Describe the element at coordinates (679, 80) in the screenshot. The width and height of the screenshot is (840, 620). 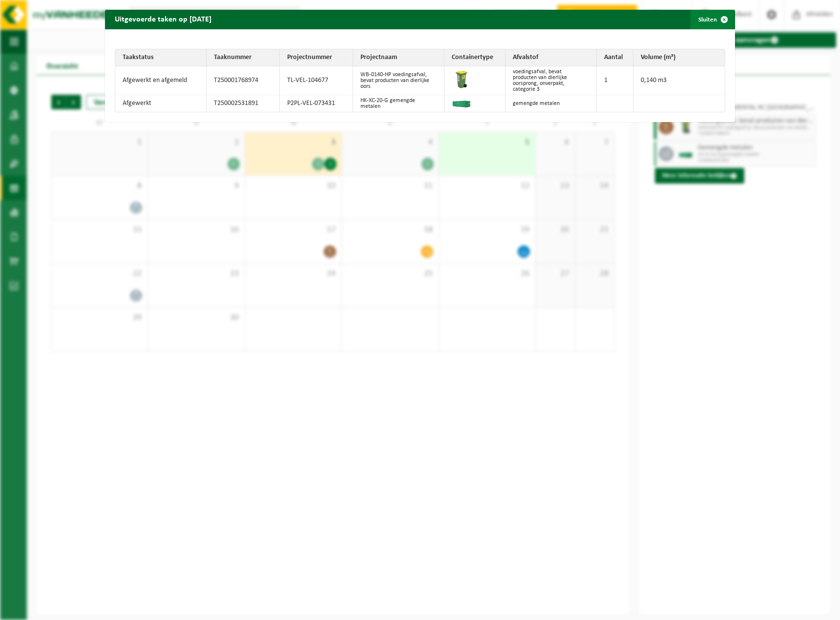
I see `td: 0,140 m3` at that location.